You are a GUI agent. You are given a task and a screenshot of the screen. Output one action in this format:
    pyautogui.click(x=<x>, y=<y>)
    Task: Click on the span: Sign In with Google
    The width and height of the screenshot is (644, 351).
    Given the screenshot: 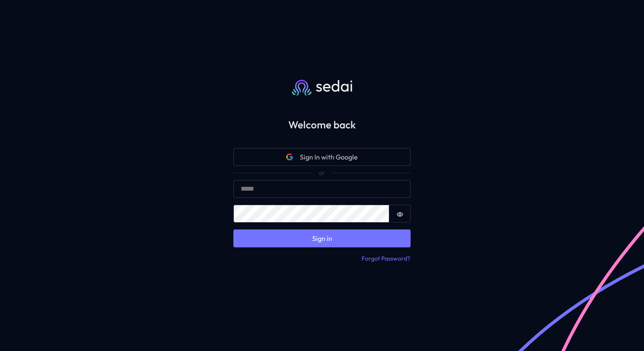 What is the action you would take?
    pyautogui.click(x=329, y=157)
    